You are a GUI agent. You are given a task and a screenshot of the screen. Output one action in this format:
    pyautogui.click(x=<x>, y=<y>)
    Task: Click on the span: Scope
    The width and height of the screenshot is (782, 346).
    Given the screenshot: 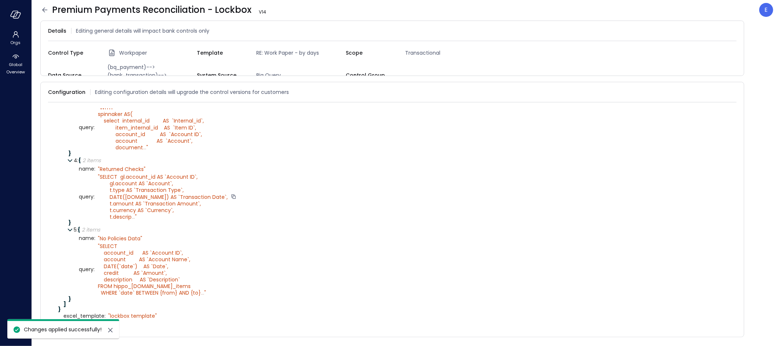 What is the action you would take?
    pyautogui.click(x=370, y=53)
    